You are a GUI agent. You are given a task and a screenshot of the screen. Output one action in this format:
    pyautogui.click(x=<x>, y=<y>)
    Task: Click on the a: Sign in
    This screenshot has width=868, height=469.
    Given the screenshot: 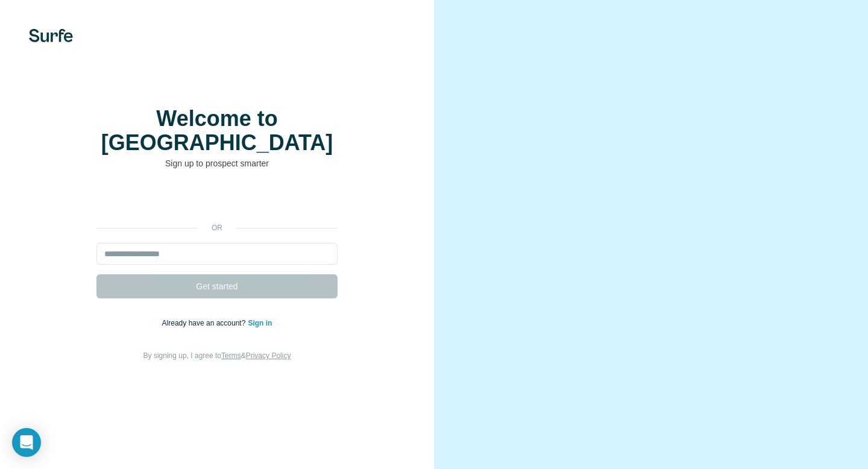 What is the action you would take?
    pyautogui.click(x=260, y=323)
    